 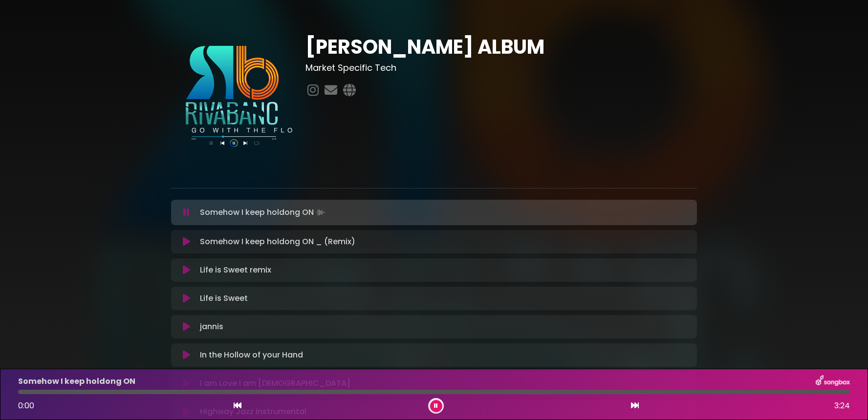 I want to click on img: waveform4.gif, so click(x=320, y=213).